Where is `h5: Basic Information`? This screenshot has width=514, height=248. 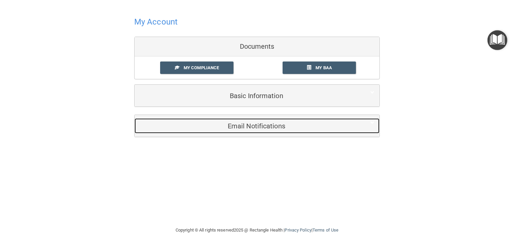
h5: Basic Information is located at coordinates (247, 96).